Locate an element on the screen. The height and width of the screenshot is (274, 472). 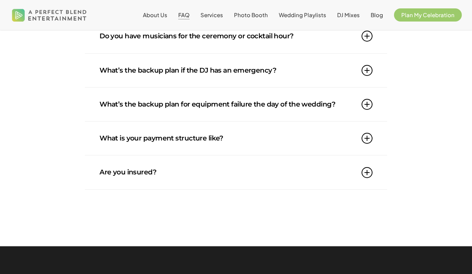
a: What’s the backup plan if the DJ has an emergency? is located at coordinates (236, 70).